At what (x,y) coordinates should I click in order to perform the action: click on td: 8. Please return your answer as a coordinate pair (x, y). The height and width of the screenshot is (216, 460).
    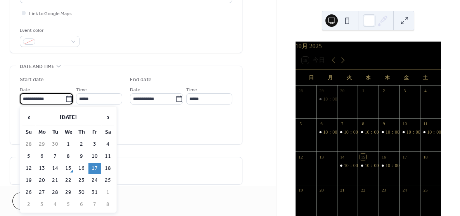
    Looking at the image, I should click on (68, 156).